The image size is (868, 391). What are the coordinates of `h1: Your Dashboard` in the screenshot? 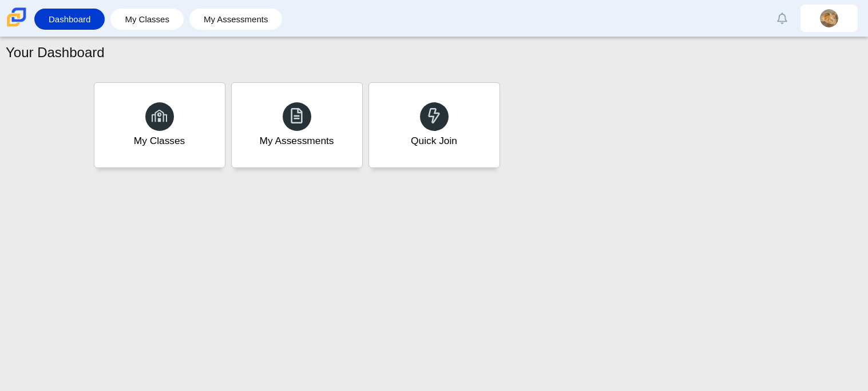 It's located at (55, 53).